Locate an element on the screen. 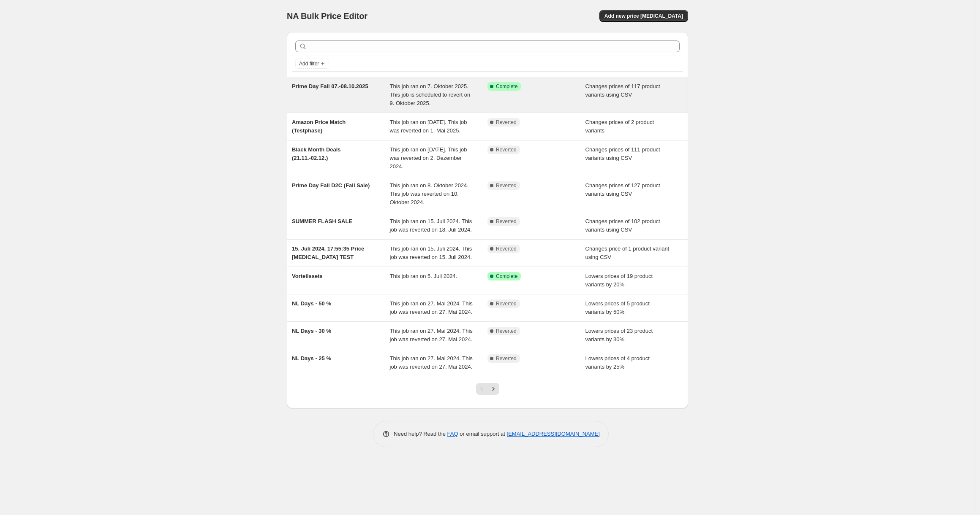 Image resolution: width=980 pixels, height=515 pixels. span: NL Days - 25 % is located at coordinates (311, 359).